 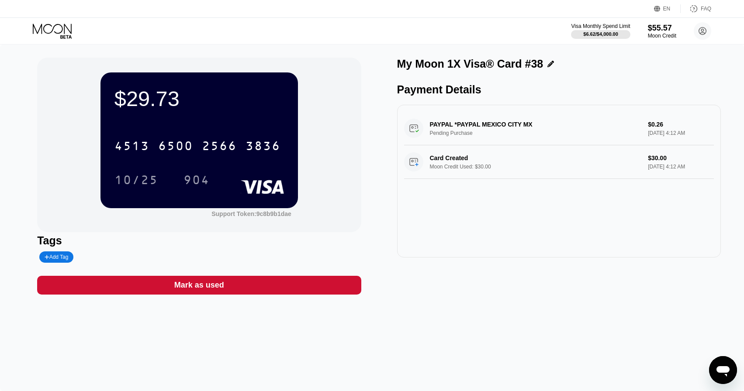 What do you see at coordinates (219, 147) in the screenshot?
I see `div: 2566` at bounding box center [219, 147].